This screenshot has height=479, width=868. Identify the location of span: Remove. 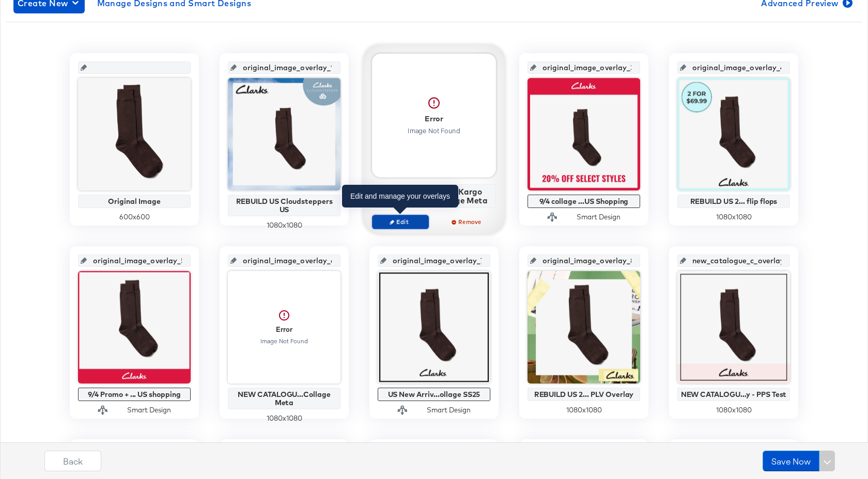
(468, 221).